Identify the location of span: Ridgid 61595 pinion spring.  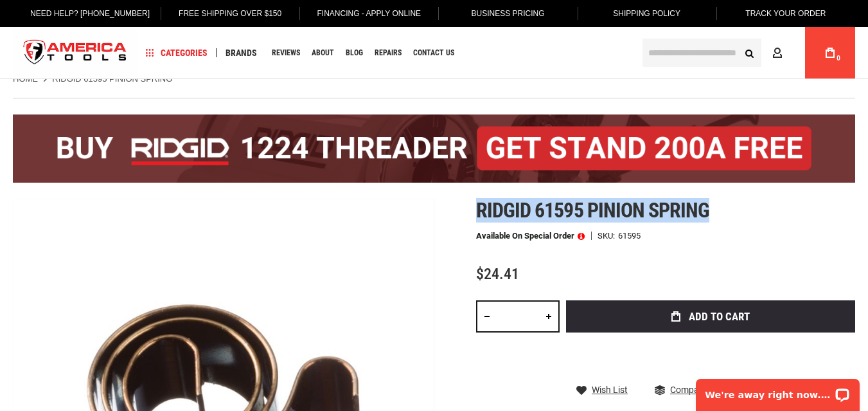
(592, 210).